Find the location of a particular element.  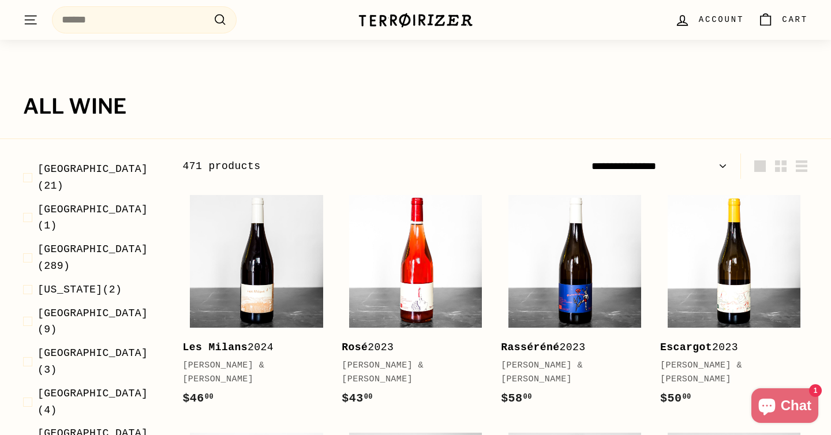

h1: All wine is located at coordinates (415, 107).